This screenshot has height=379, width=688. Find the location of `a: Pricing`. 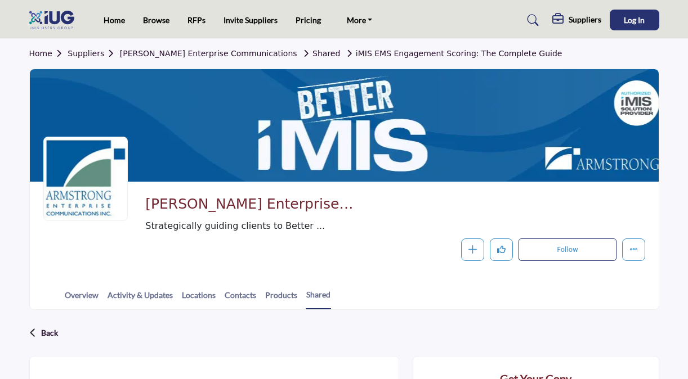

a: Pricing is located at coordinates (308, 20).